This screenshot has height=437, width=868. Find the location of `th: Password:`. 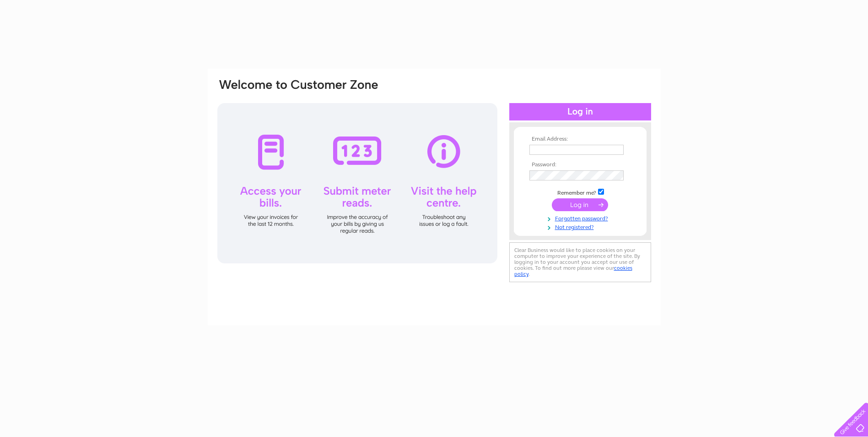

th: Password: is located at coordinates (580, 165).